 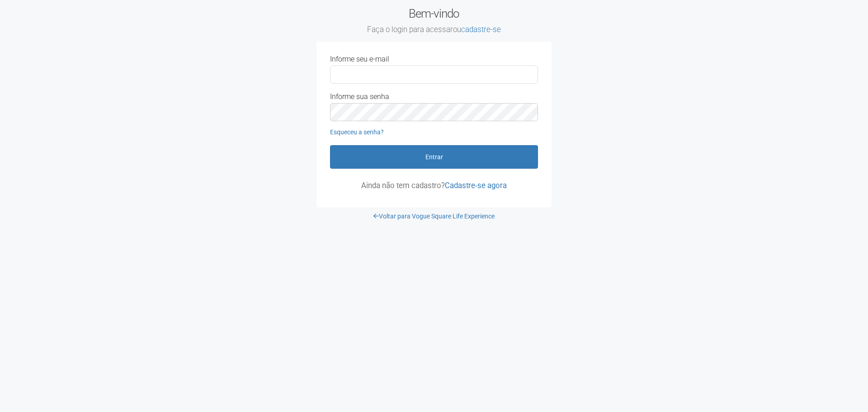 I want to click on a: Esqueceu a senha?, so click(x=357, y=131).